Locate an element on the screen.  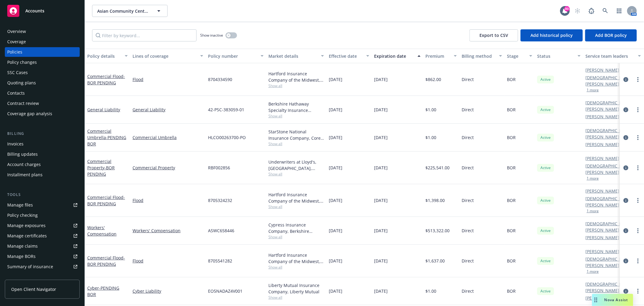
div: Contacts is located at coordinates (16, 93).